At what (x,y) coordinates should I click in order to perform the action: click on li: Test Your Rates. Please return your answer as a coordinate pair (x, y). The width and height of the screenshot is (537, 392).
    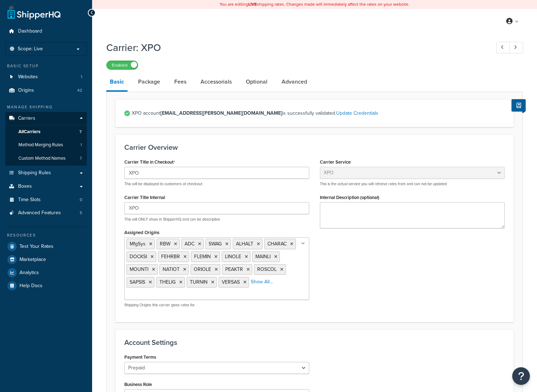
    Looking at the image, I should click on (46, 246).